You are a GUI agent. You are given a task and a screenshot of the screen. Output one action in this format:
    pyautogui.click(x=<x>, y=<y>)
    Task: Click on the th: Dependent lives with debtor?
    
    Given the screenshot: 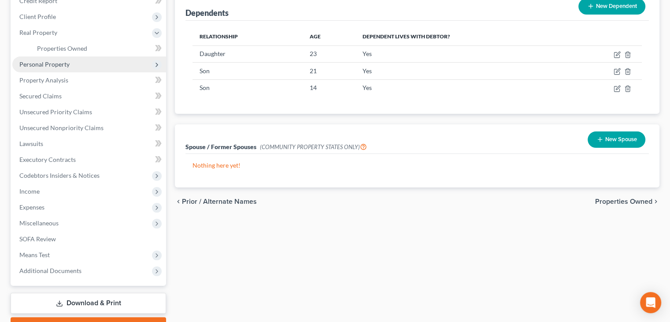 What is the action you would take?
    pyautogui.click(x=462, y=37)
    